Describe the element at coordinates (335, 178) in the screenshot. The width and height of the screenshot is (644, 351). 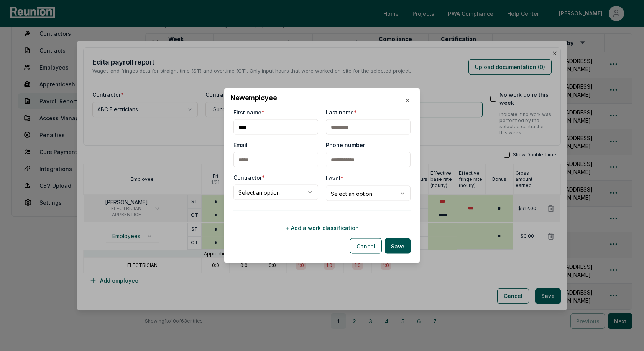
I see `label: Level` at that location.